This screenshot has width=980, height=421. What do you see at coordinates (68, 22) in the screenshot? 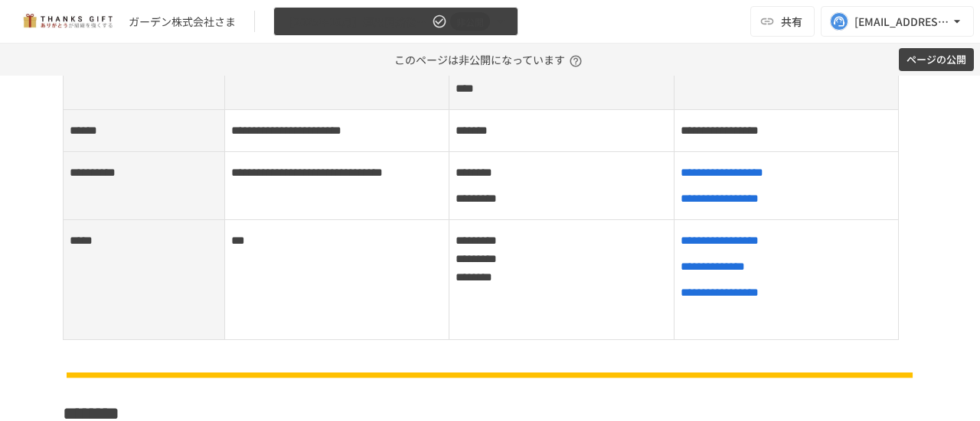
I see `img: mMP1OxWUAhQbsRWCurg7vIHe5HqDpP7qZo7fRoNLXQh` at bounding box center [68, 22].